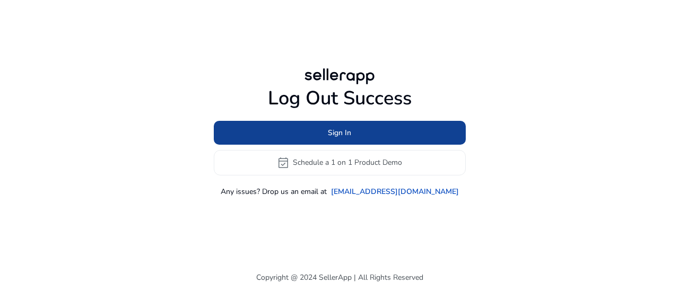  I want to click on h1: Log Out Success, so click(339, 98).